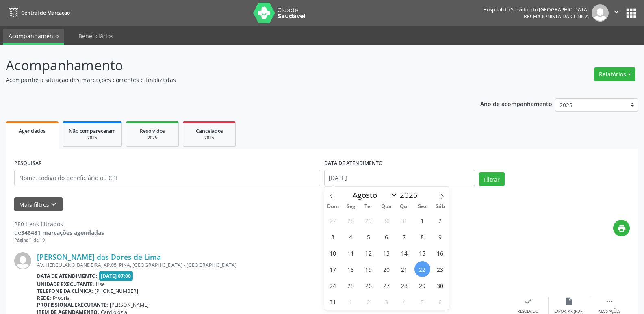 This screenshot has height=314, width=644. I want to click on span: Agosto 23, 2025, so click(441, 268).